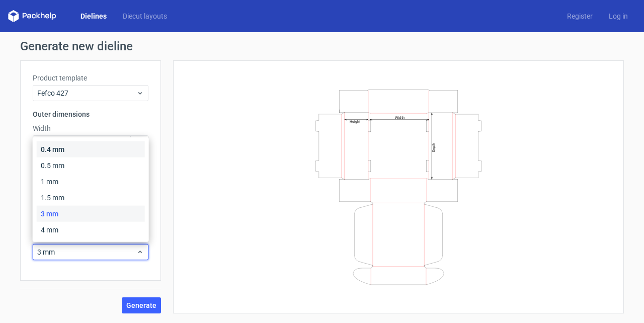 The width and height of the screenshot is (644, 323). What do you see at coordinates (91, 150) in the screenshot?
I see `div: 0.4 mm` at bounding box center [91, 150].